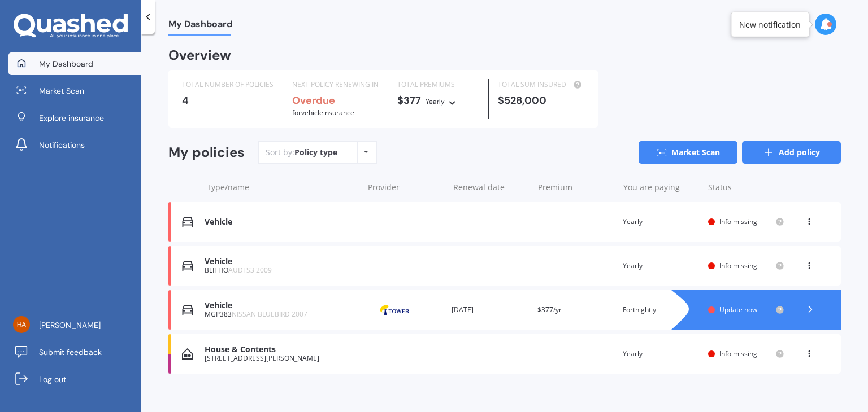 The height and width of the screenshot is (412, 868). What do you see at coordinates (74, 145) in the screenshot?
I see `a: Notifications` at bounding box center [74, 145].